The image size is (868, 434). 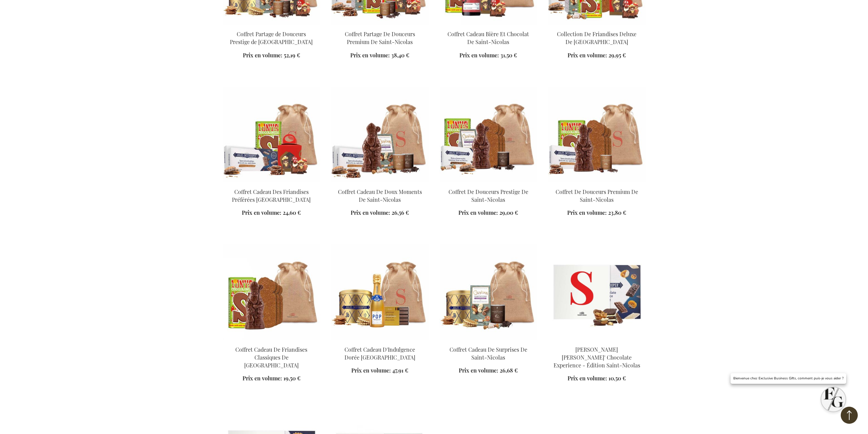 What do you see at coordinates (489, 354) in the screenshot?
I see `a: Coffret Cadeau De Surprises De Saint-Nicolas` at bounding box center [489, 354].